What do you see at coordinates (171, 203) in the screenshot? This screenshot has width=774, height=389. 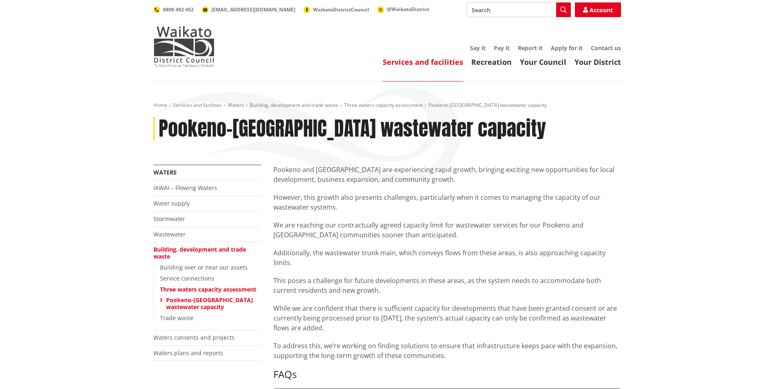 I see `a: Water supply` at bounding box center [171, 203].